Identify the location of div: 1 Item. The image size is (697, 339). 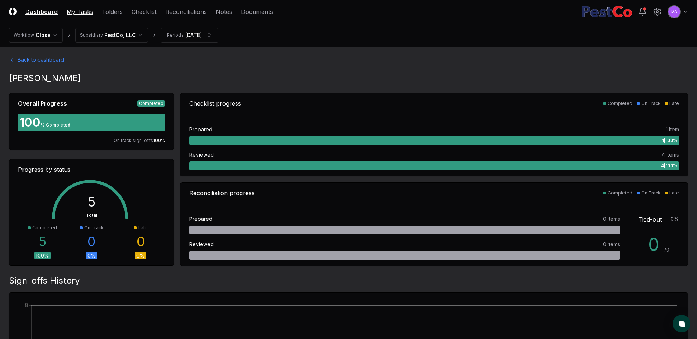
(672, 129).